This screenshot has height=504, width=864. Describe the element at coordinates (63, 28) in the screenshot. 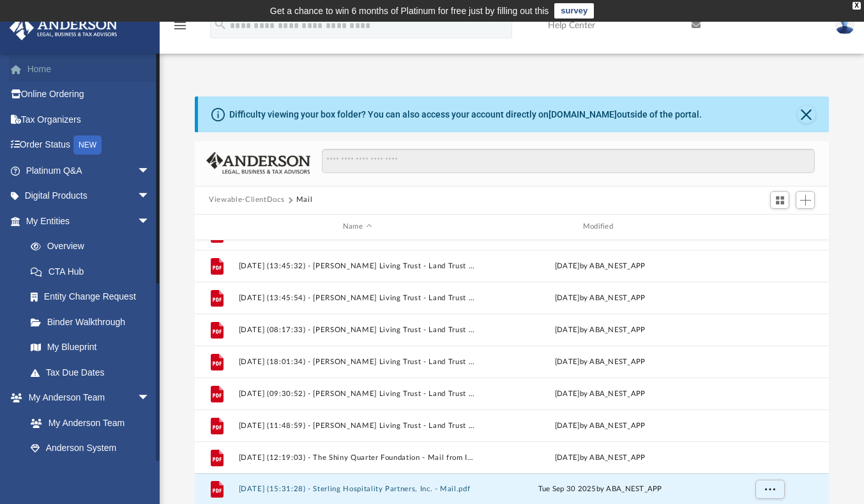

I see `img: Anderson Advisors Platinum Portal` at that location.